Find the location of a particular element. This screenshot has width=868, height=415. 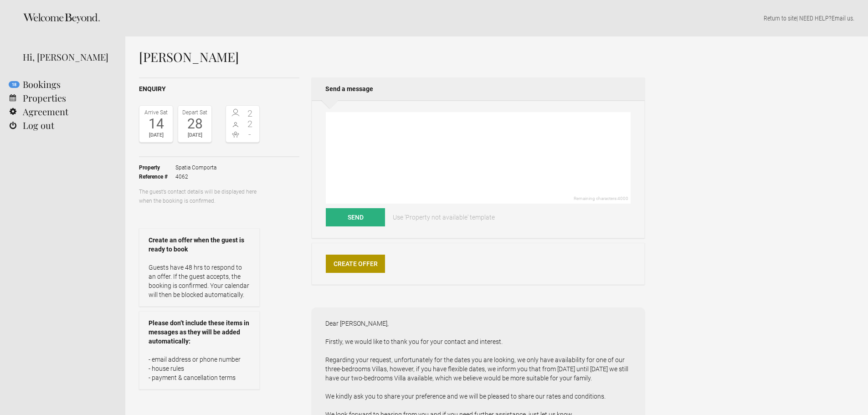

p: | NEED HELP? . is located at coordinates (497, 18).